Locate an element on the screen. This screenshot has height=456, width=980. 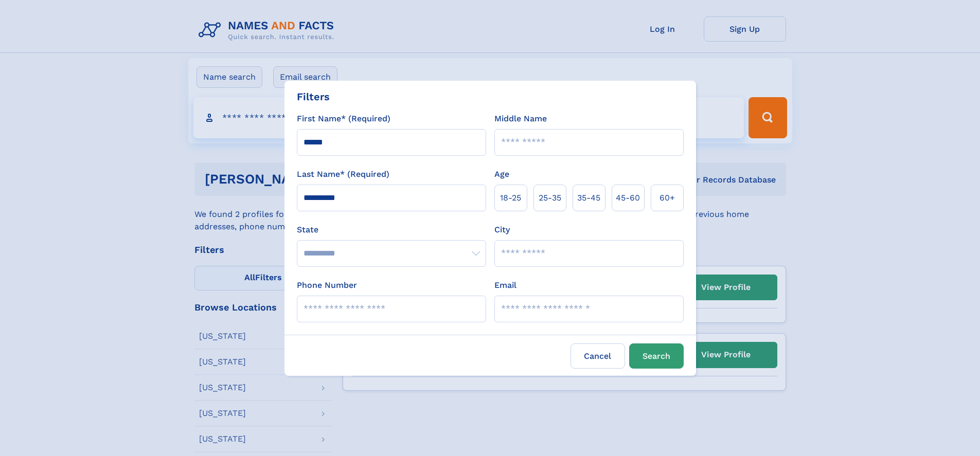
label: Cancel is located at coordinates (598, 356).